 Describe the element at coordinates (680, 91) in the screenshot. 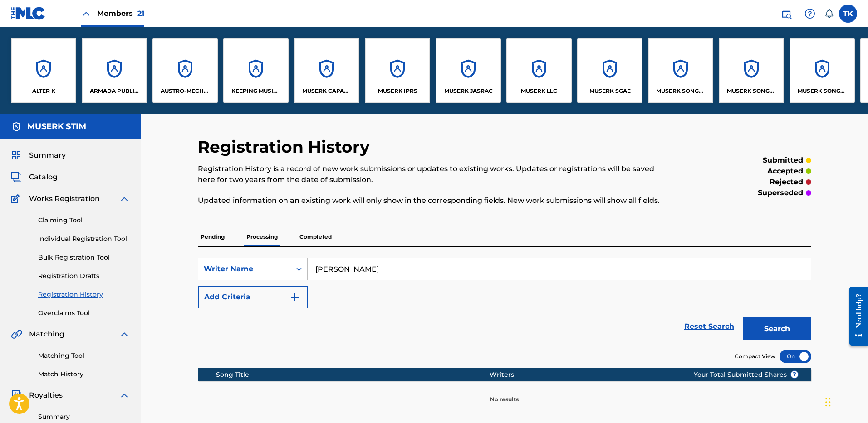

I see `p: MUSERK SONGS OF CHECKPOINT` at that location.